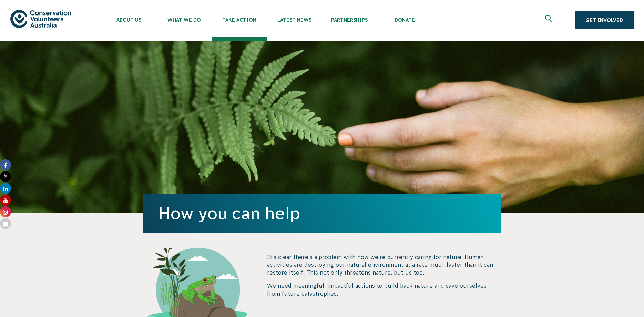  What do you see at coordinates (41, 19) in the screenshot?
I see `img: logo.svg` at bounding box center [41, 19].